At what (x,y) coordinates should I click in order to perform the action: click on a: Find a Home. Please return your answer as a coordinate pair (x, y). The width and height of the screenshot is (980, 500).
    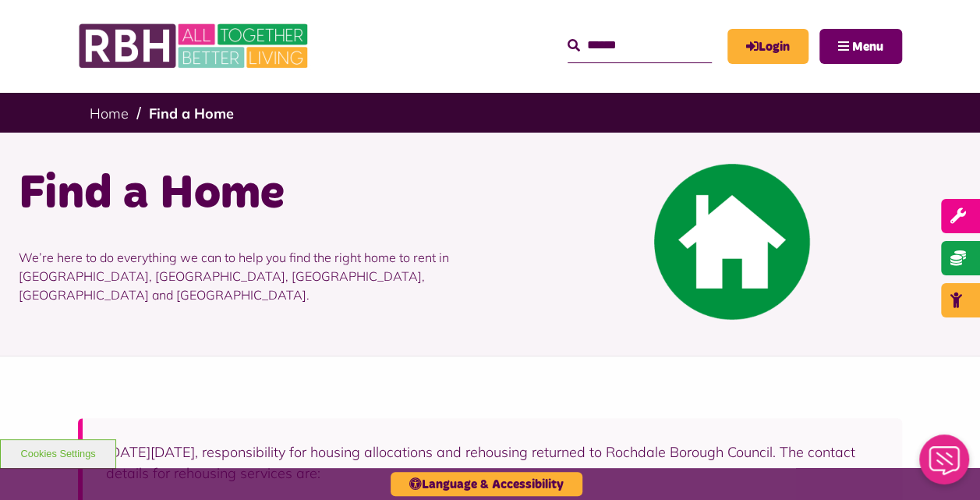
    Looking at the image, I should click on (191, 113).